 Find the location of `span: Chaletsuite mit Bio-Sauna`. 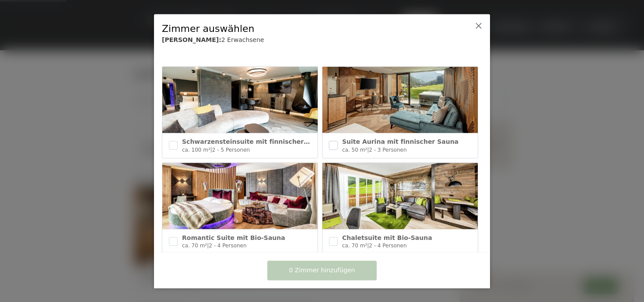

span: Chaletsuite mit Bio-Sauna is located at coordinates (387, 238).